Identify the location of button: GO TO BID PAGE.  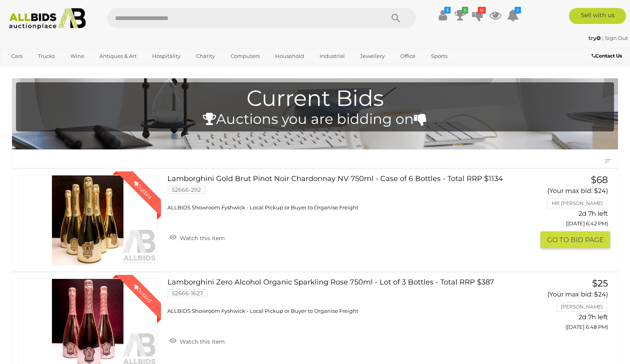
(575, 239).